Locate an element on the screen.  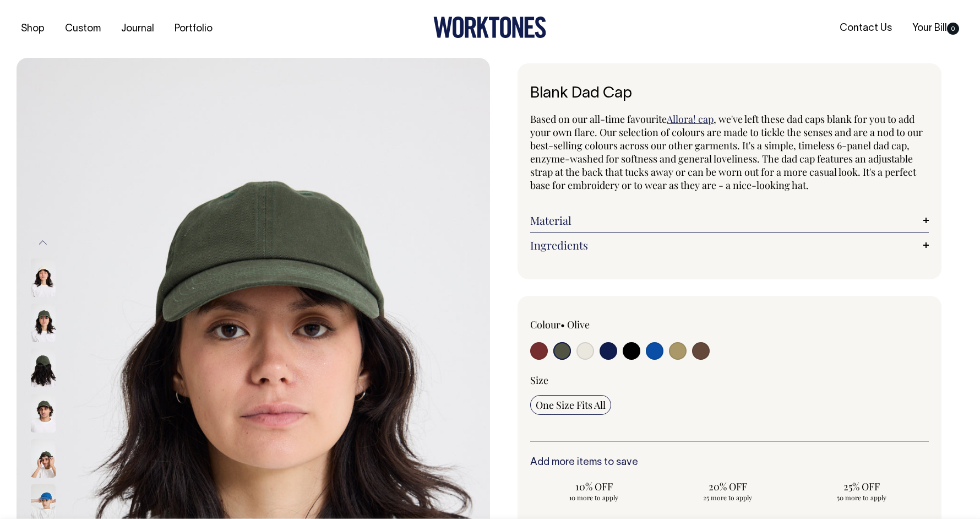
a: Ingredients is located at coordinates (730, 245).